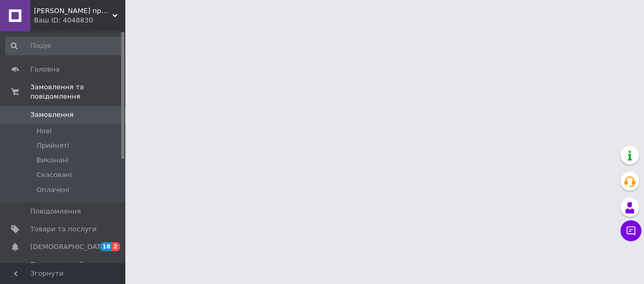  What do you see at coordinates (631, 231) in the screenshot?
I see `button: Чат з покупцем` at bounding box center [631, 231].